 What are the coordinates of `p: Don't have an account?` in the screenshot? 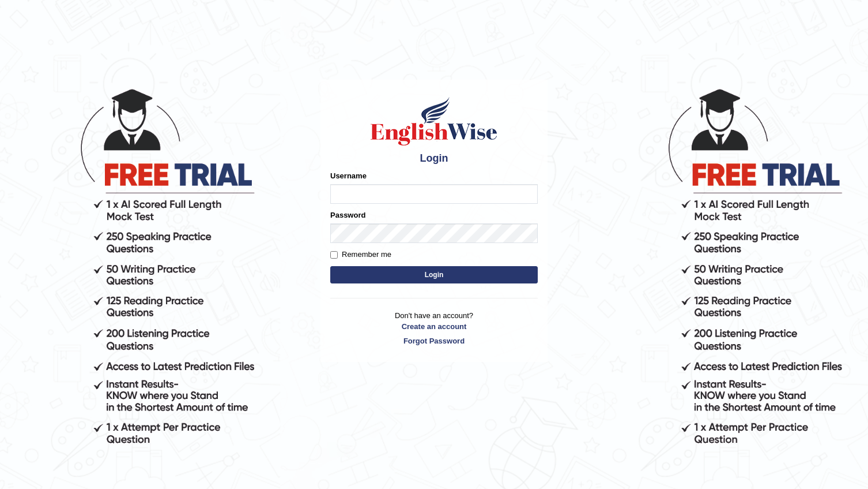 It's located at (434, 328).